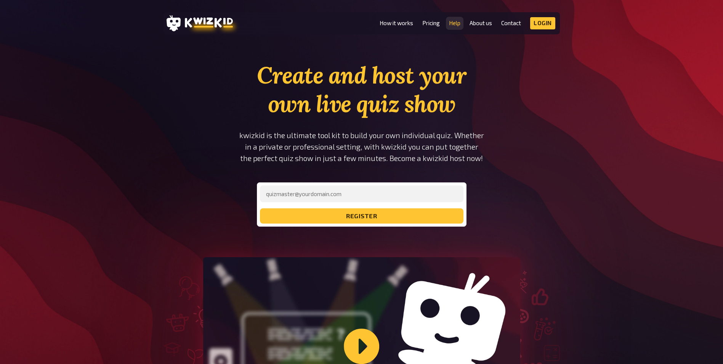  I want to click on a: Help, so click(455, 23).